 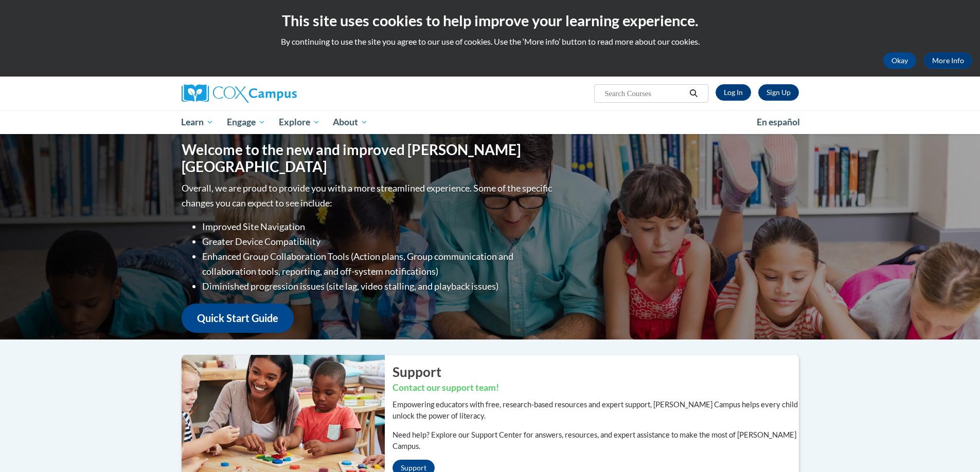 What do you see at coordinates (778, 122) in the screenshot?
I see `span: En español` at bounding box center [778, 122].